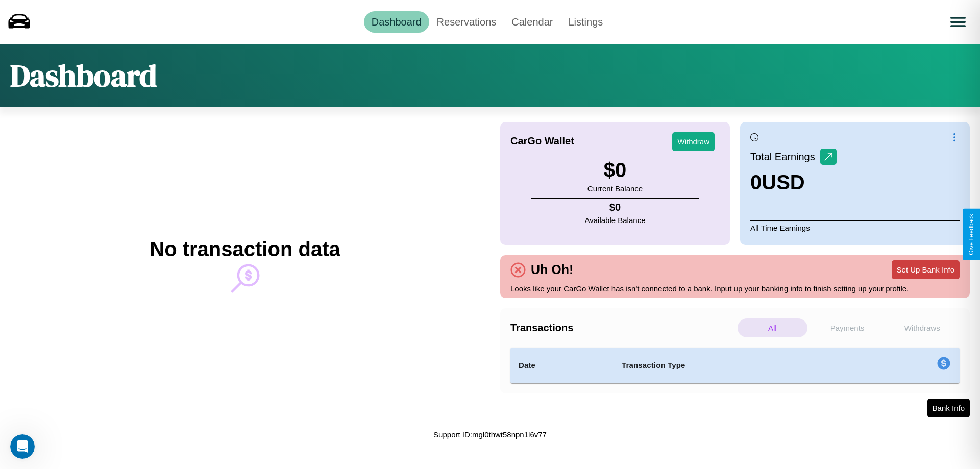 The image size is (980, 469). I want to click on p: All, so click(772, 327).